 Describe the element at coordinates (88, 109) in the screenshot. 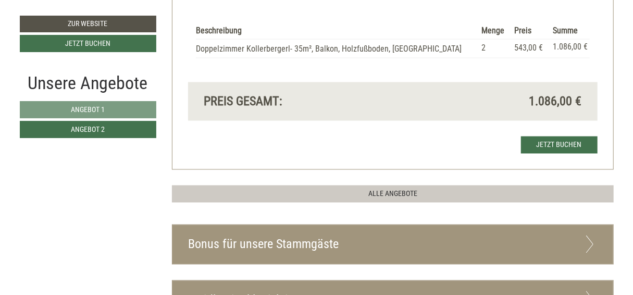

I see `span: Angebot 1` at that location.